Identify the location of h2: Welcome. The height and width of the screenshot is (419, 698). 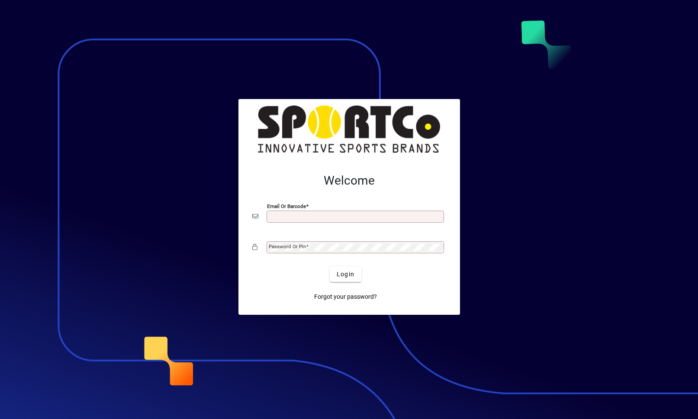
(349, 181).